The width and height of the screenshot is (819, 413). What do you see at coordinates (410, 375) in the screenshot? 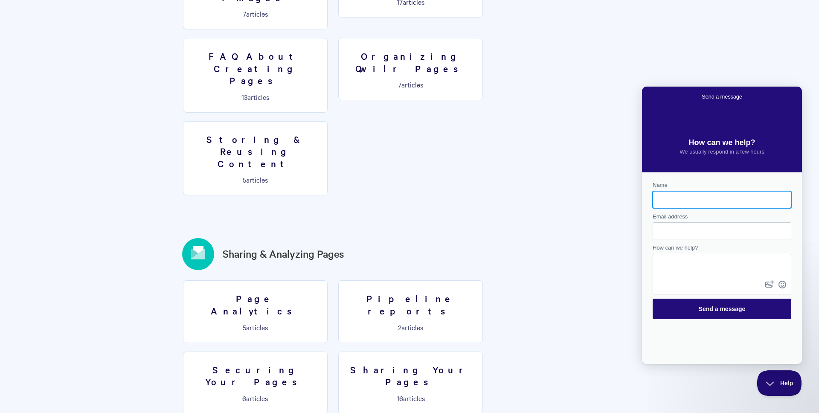
I see `h3: Sharing Your Pages` at bounding box center [410, 375].